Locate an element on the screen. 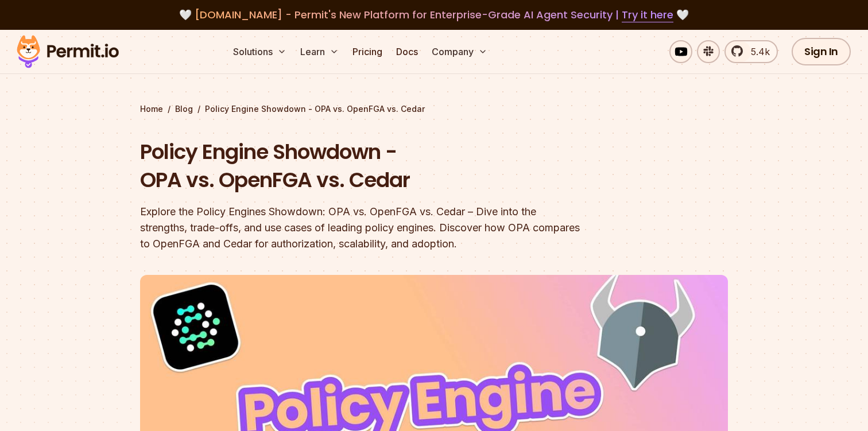 The image size is (868, 431). a: Home is located at coordinates (152, 109).